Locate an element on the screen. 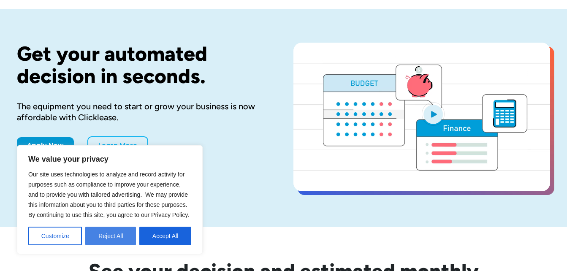 This screenshot has width=567, height=271. div: We value your privacy is located at coordinates (110, 200).